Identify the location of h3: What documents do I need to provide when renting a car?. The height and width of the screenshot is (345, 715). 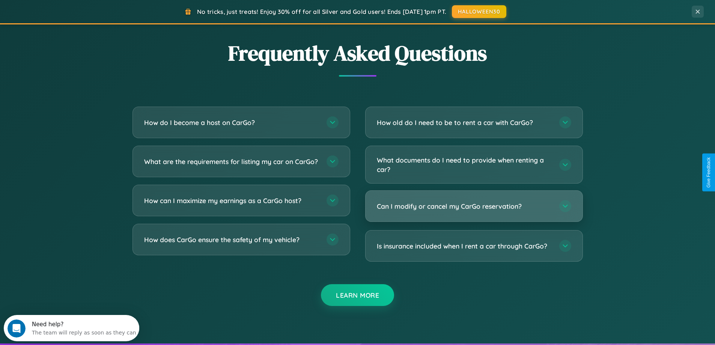
(464, 164).